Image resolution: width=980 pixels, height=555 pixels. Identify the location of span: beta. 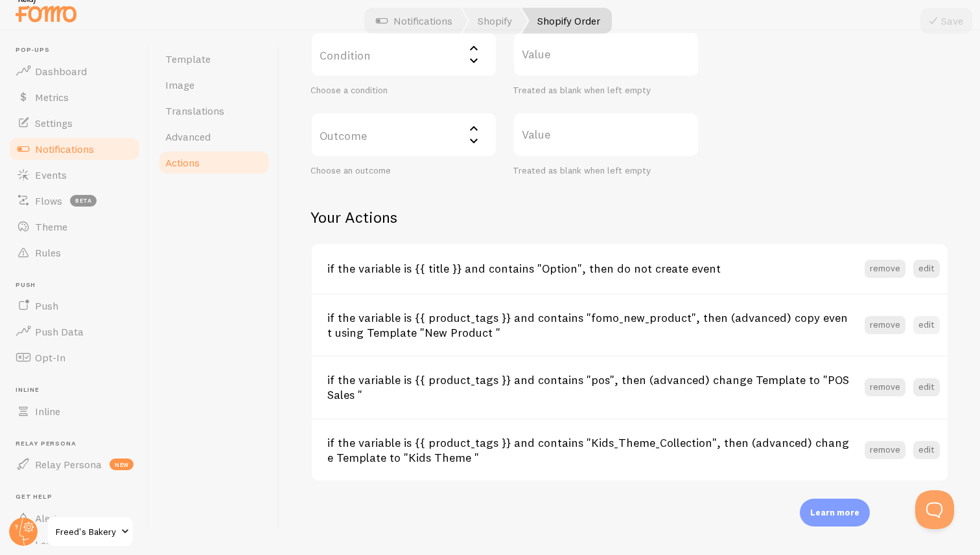
(83, 201).